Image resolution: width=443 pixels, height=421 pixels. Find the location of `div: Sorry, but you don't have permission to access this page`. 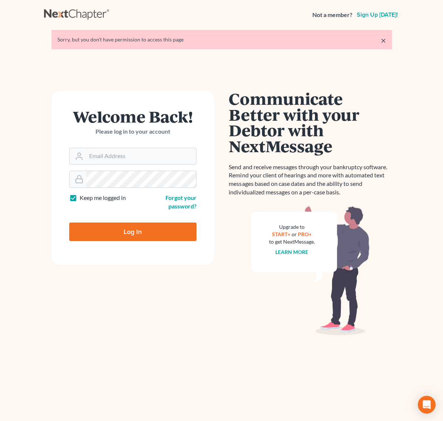

div: Sorry, but you don't have permission to access this page is located at coordinates (222, 40).